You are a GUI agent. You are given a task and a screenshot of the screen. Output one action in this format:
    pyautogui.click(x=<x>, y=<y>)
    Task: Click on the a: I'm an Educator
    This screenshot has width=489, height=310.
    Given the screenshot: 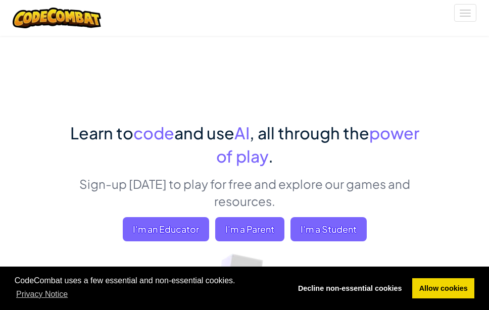 What is the action you would take?
    pyautogui.click(x=166, y=229)
    